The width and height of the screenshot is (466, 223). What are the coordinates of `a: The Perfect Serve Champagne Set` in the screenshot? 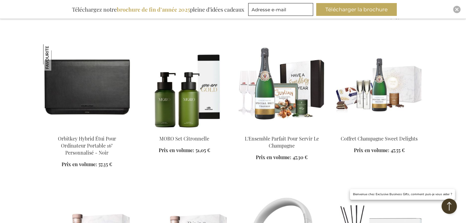 It's located at (282, 130).